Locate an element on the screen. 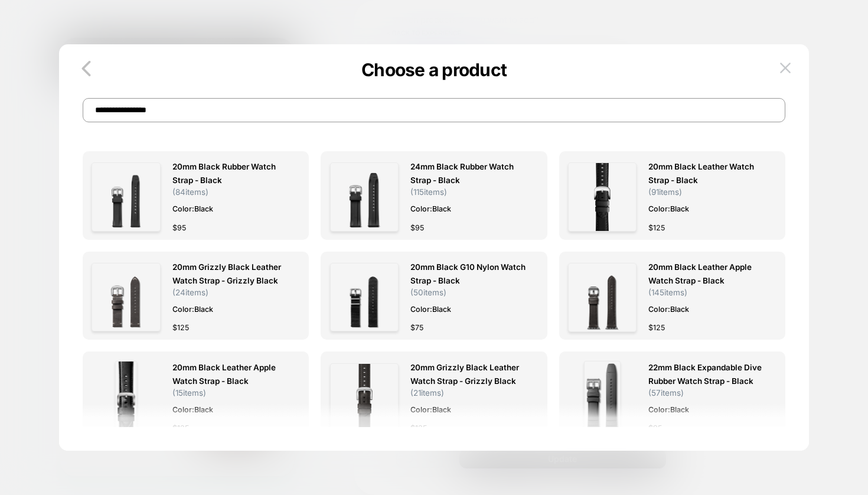  p: Choose a product is located at coordinates (434, 70).